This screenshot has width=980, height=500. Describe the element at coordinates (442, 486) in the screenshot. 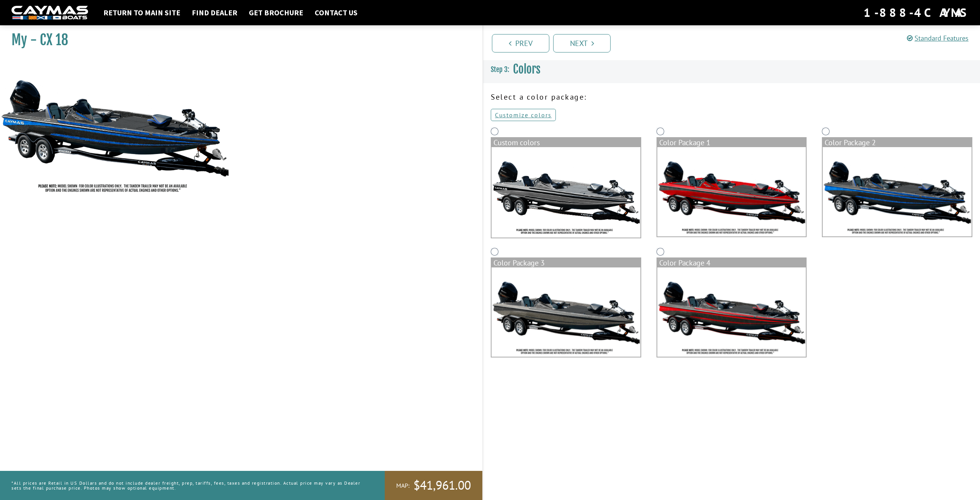

I see `span: $41,961.00` at that location.